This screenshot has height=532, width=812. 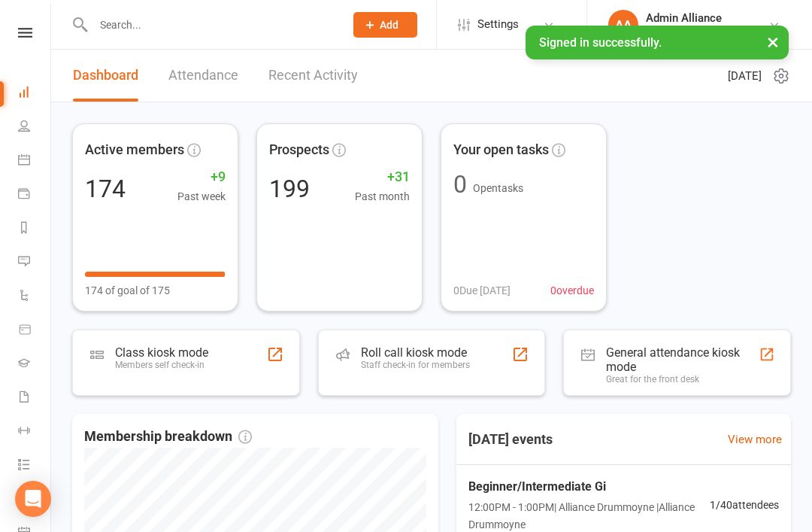 I want to click on a: Attendance, so click(x=203, y=75).